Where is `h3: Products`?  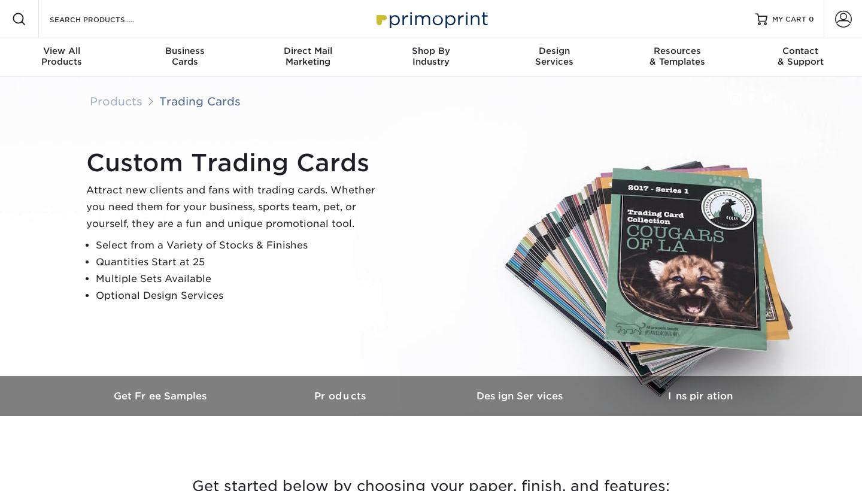
h3: Products is located at coordinates (341, 396).